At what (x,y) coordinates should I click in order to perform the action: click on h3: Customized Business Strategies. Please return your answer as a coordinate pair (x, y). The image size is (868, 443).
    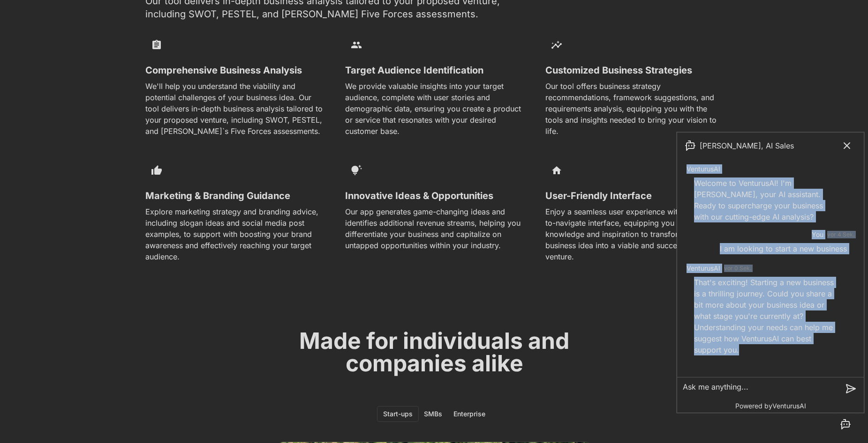
    Looking at the image, I should click on (634, 70).